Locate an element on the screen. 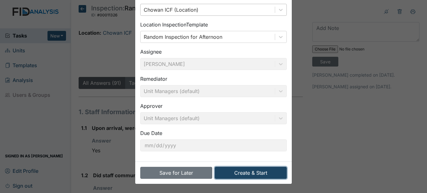  button: Save for Later is located at coordinates (176, 172).